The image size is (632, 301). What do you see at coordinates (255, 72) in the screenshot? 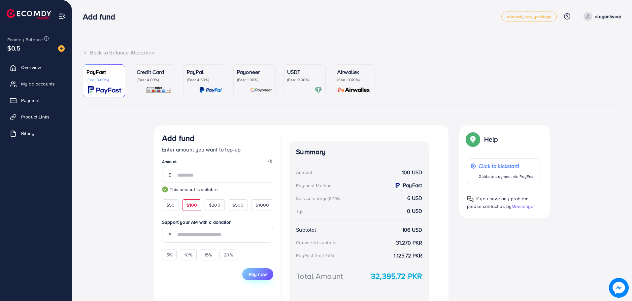
I see `p: Payoneer` at bounding box center [255, 72].